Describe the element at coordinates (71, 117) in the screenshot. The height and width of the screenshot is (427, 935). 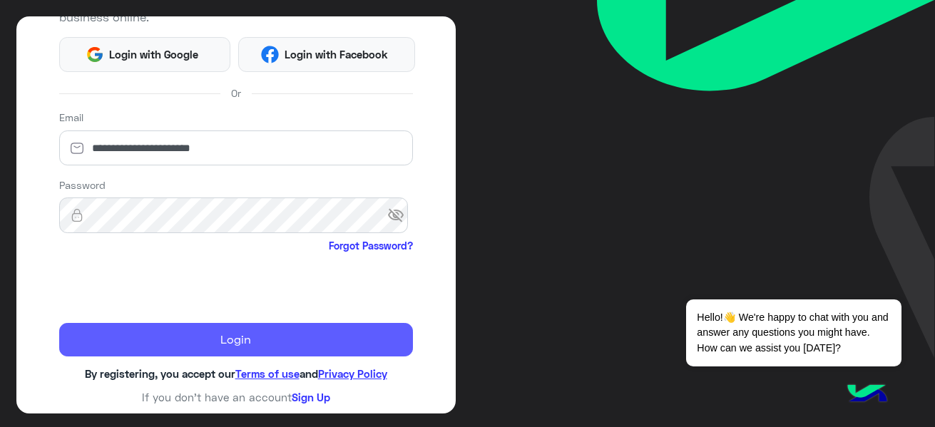
I see `label: Email` at that location.